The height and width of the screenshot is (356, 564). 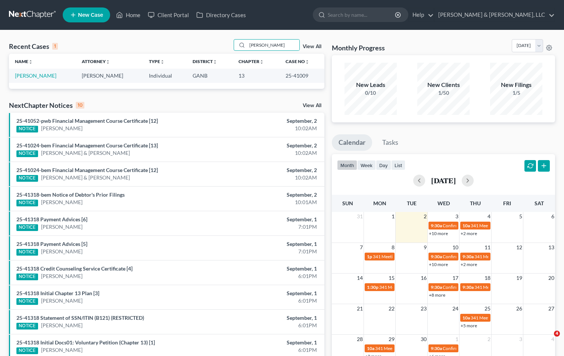 I want to click on span: 1p, so click(x=370, y=257).